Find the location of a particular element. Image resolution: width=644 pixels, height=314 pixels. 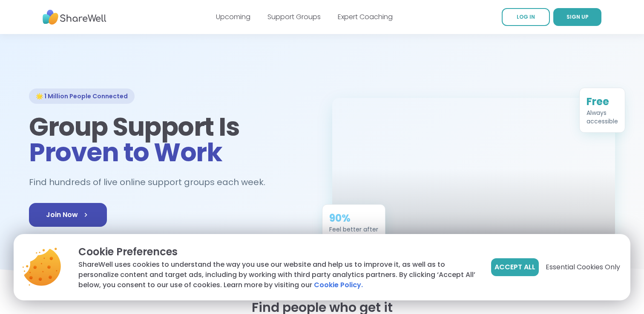

a: Support Groups is located at coordinates (294, 17).